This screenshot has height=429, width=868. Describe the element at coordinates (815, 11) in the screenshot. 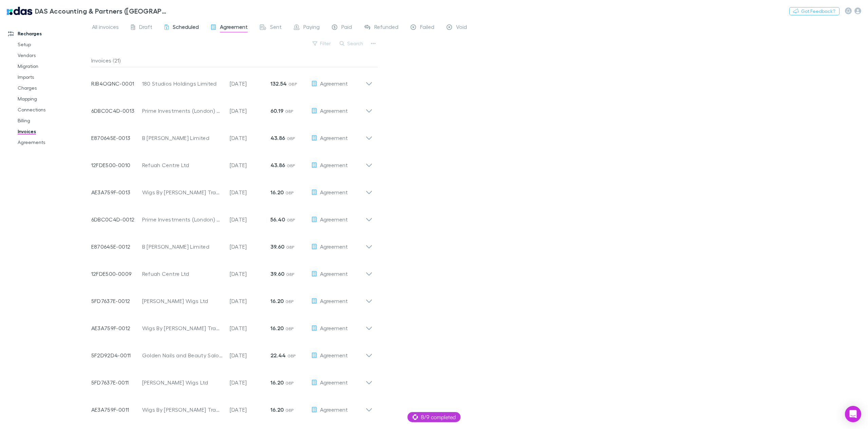

I see `button: Got Feedback?` at that location.